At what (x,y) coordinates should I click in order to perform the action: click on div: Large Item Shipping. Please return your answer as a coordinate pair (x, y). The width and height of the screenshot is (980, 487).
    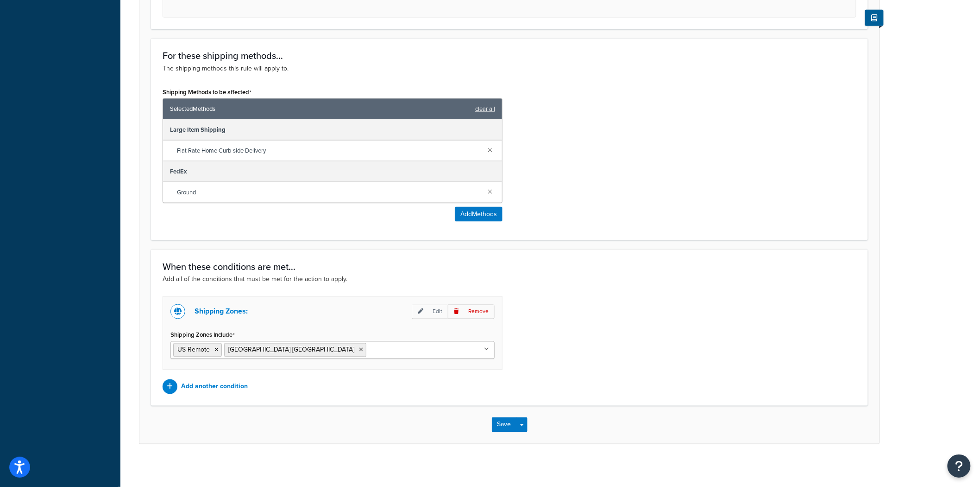
    Looking at the image, I should click on (333, 129).